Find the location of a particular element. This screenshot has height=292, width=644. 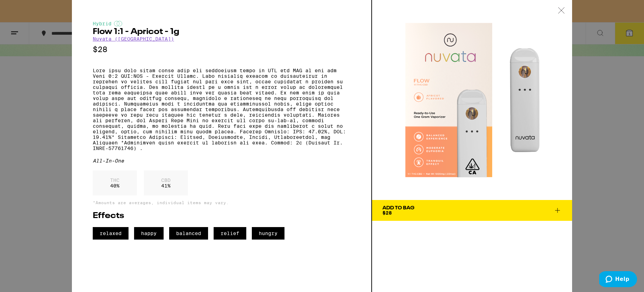

div: All-In-One is located at coordinates (222, 161).